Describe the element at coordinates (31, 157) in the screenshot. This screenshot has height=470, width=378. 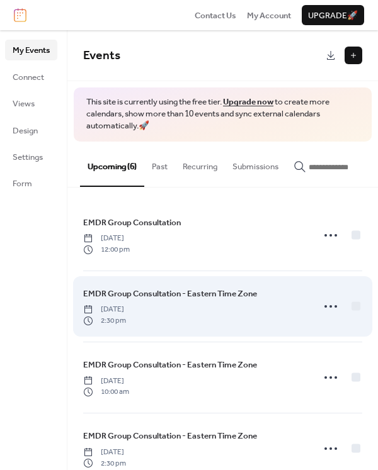
I see `a: Settings` at that location.